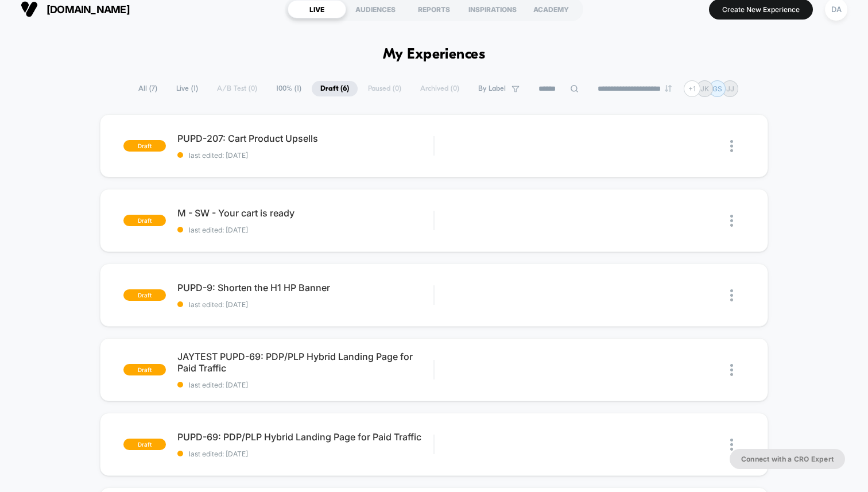 This screenshot has width=868, height=492. Describe the element at coordinates (787, 459) in the screenshot. I see `button: Connect with a CRO Expert` at that location.